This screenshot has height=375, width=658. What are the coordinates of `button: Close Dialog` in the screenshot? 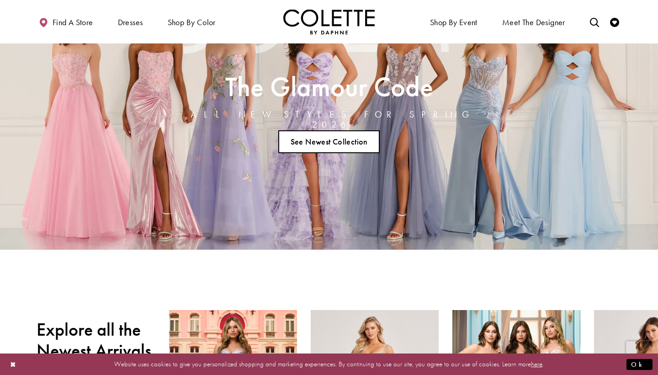 It's located at (13, 364).